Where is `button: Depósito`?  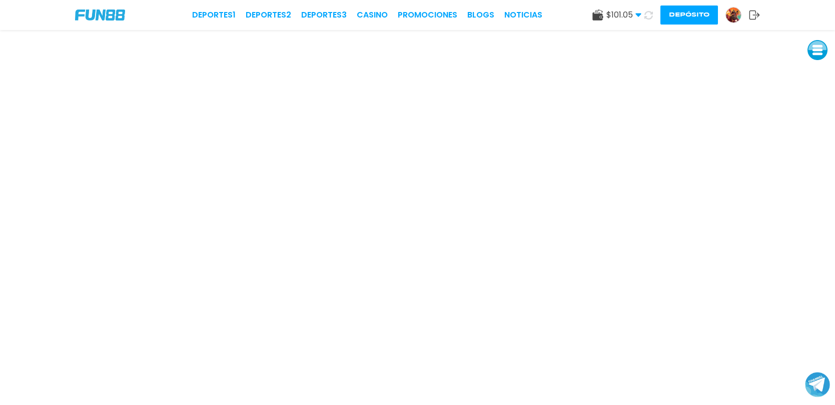 button: Depósito is located at coordinates (689, 15).